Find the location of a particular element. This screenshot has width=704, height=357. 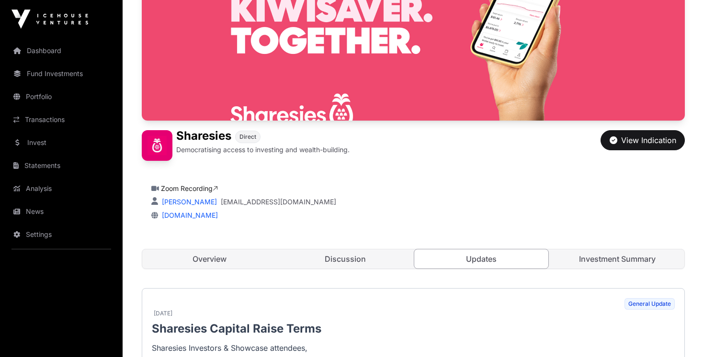

a: Statements is located at coordinates (61, 166).